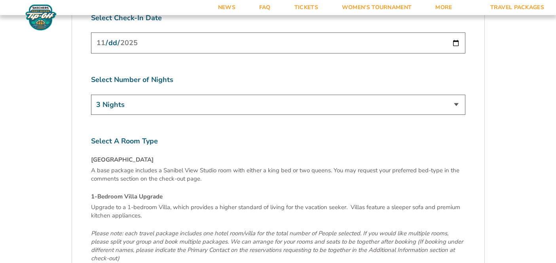 The width and height of the screenshot is (556, 263). What do you see at coordinates (277, 245) in the screenshot?
I see `em: Please note: each travel package includes one hotel room/villa for the total number of People sel...` at bounding box center [277, 245].